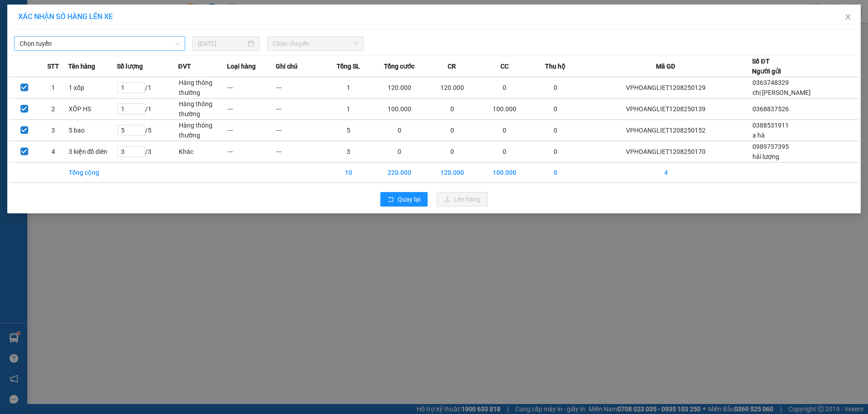 The image size is (868, 414). What do you see at coordinates (202, 152) in the screenshot?
I see `td: Khác` at bounding box center [202, 152].